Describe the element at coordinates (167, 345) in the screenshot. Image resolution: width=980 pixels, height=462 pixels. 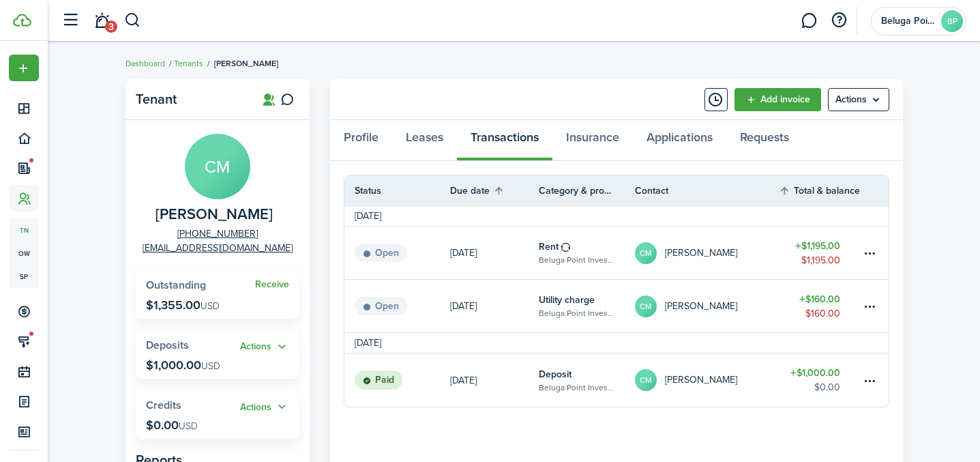
I see `span: Deposits` at that location.